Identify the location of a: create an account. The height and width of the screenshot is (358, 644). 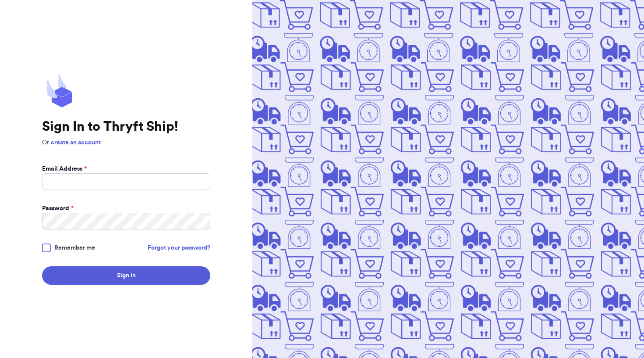
(76, 142).